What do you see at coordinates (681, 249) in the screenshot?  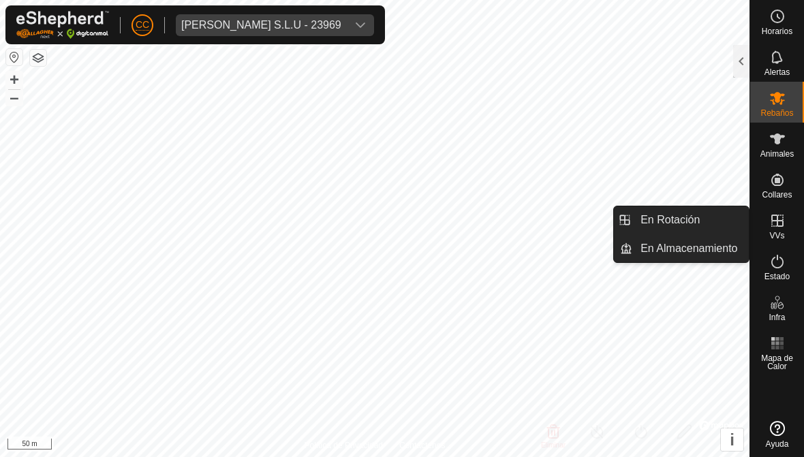 I see `li: En Almacenamiento` at bounding box center [681, 249].